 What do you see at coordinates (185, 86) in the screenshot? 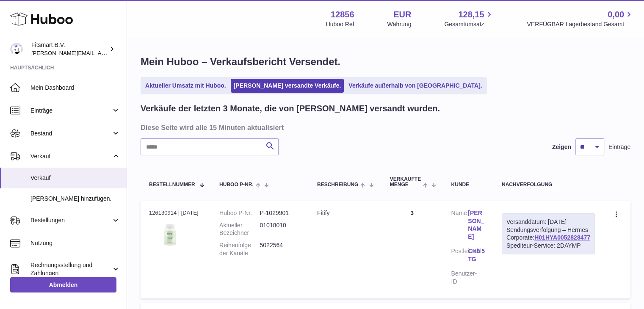
I see `a: Aktueller Umsatz mit Huboo.` at bounding box center [185, 86].